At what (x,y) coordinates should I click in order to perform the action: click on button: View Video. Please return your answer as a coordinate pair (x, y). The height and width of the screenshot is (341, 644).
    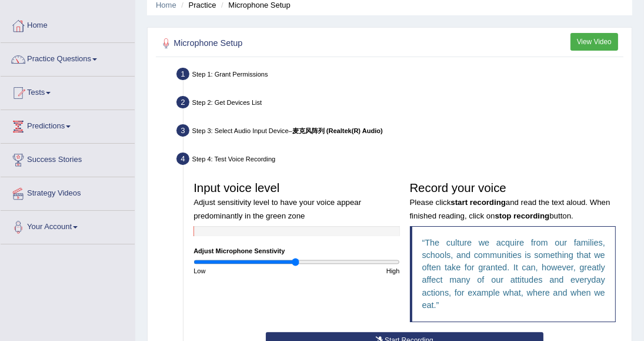
    Looking at the image, I should click on (594, 41).